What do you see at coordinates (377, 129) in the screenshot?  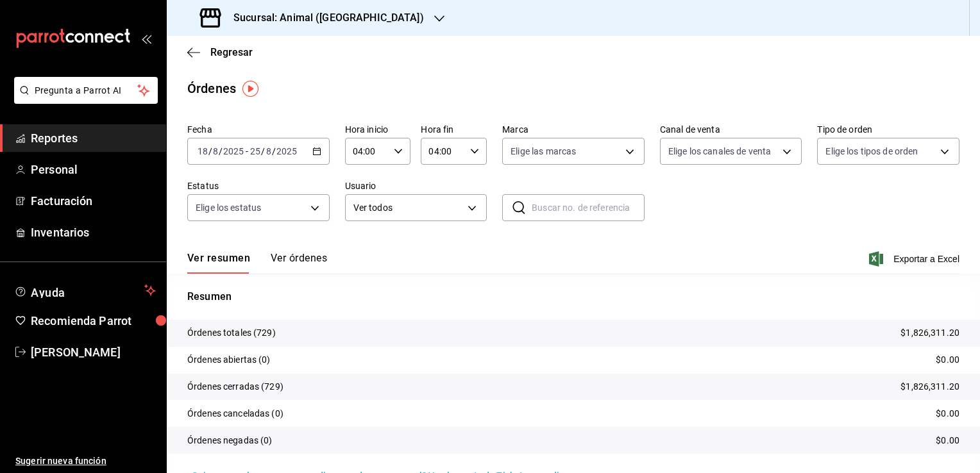 I see `label: Hora inicio` at bounding box center [377, 129].